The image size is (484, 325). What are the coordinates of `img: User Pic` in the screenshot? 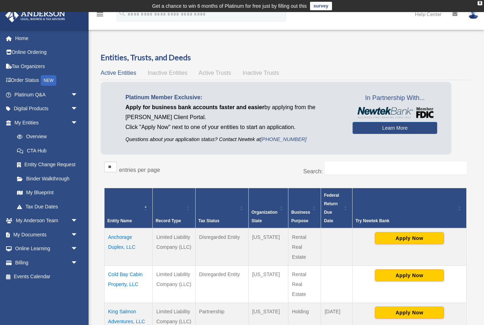 It's located at (474, 14).